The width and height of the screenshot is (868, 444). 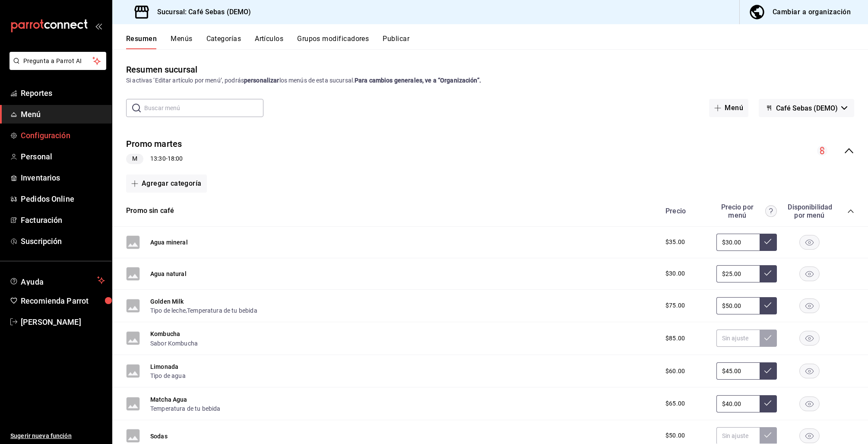 What do you see at coordinates (269, 42) in the screenshot?
I see `button: Artículos` at bounding box center [269, 42].